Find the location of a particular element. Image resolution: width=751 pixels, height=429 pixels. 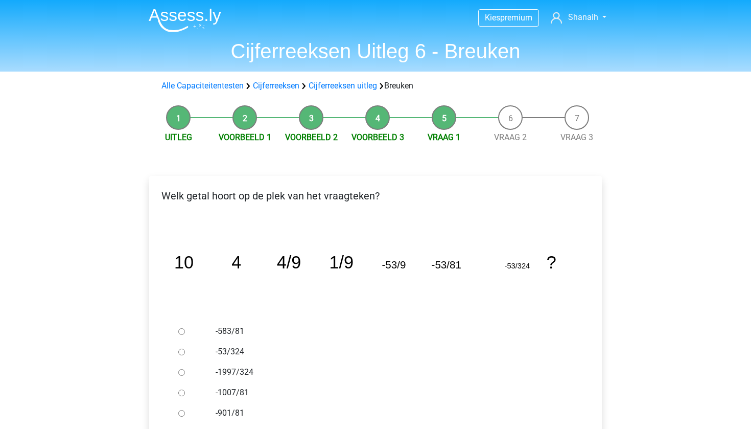

a: Shanaih is located at coordinates (578, 17).